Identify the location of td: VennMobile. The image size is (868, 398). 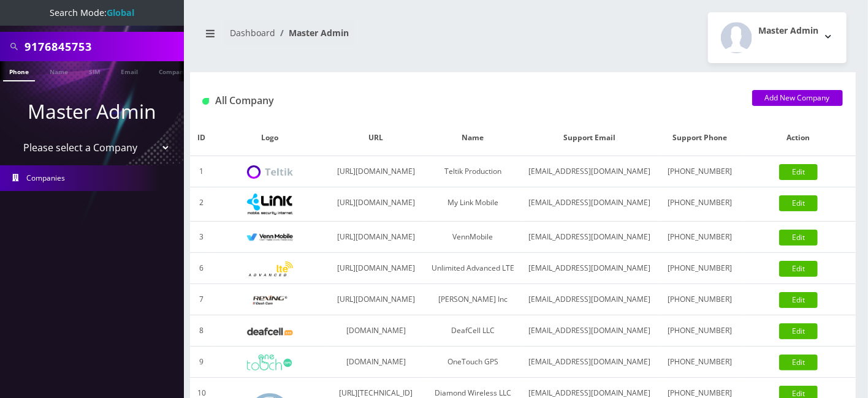
(472, 237).